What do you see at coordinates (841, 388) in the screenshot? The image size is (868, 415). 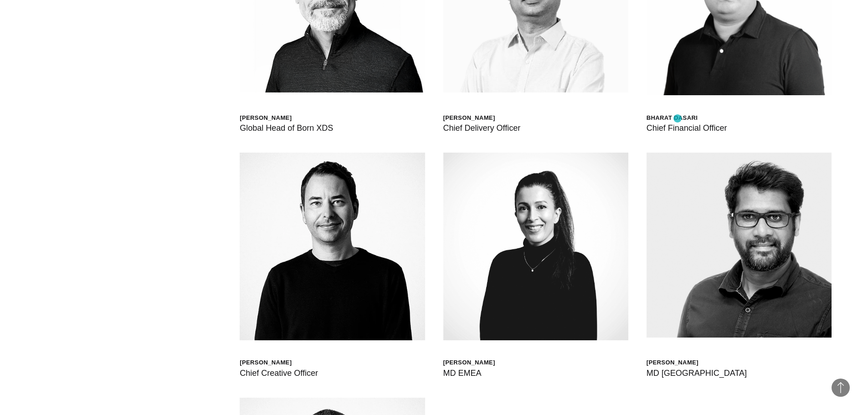 I see `button: Back to Top` at bounding box center [841, 388].